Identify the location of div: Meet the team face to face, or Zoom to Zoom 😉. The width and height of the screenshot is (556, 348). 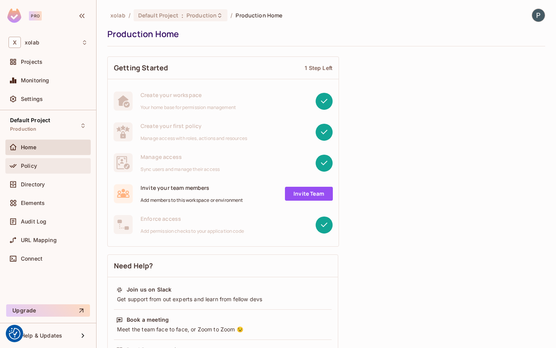
(223, 329).